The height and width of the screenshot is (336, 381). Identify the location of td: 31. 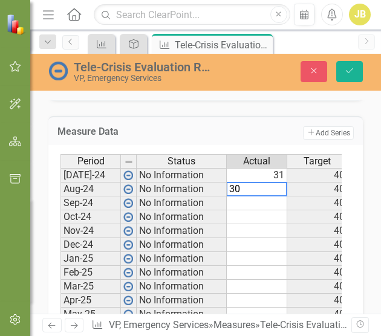
(257, 175).